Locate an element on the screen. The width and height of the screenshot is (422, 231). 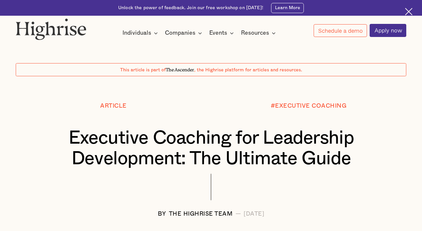
img: Cross icon is located at coordinates (409, 11).